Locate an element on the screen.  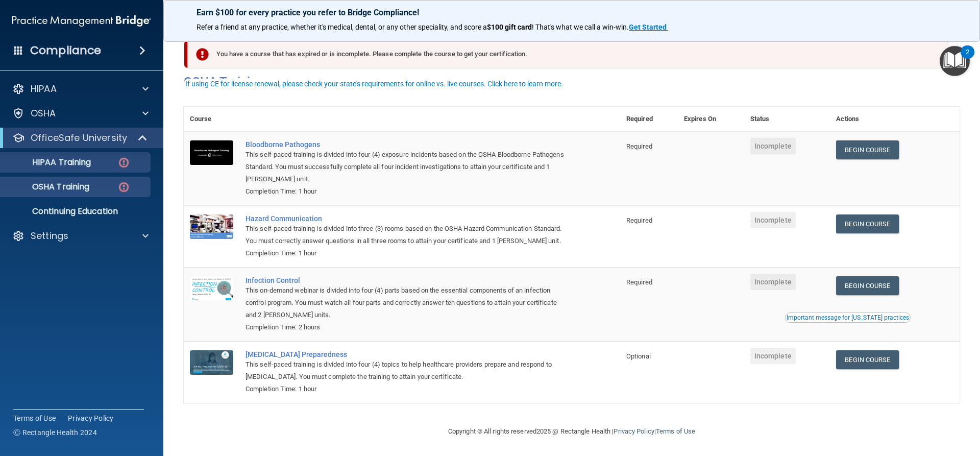
h4: Compliance is located at coordinates (65, 50).